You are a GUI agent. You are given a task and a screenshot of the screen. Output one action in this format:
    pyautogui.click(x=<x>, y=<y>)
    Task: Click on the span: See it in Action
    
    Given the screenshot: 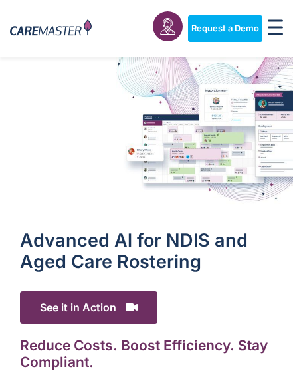 What is the action you would take?
    pyautogui.click(x=88, y=307)
    